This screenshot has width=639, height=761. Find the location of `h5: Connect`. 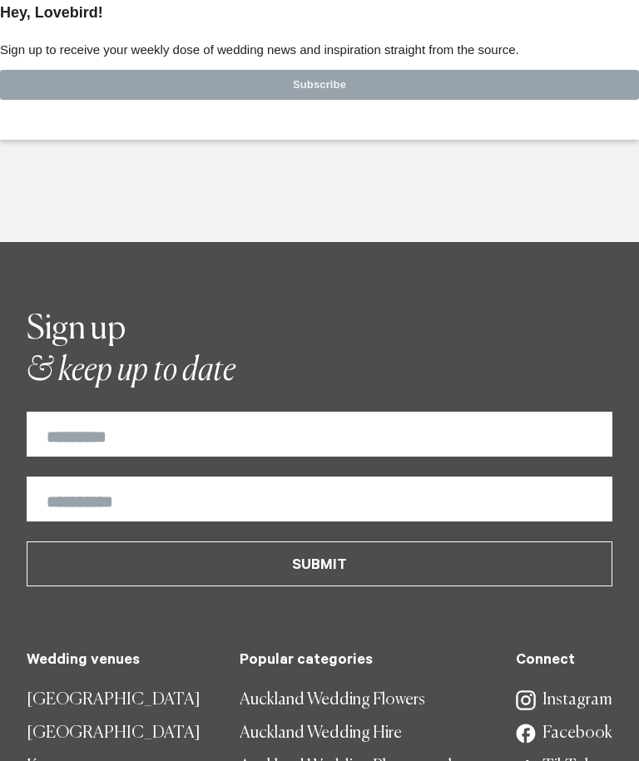

h5: Connect is located at coordinates (564, 661).